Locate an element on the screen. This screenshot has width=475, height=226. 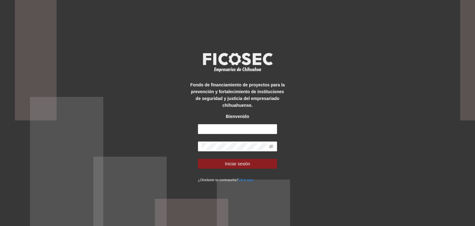
button: Iniciar sesión is located at coordinates (237, 164).